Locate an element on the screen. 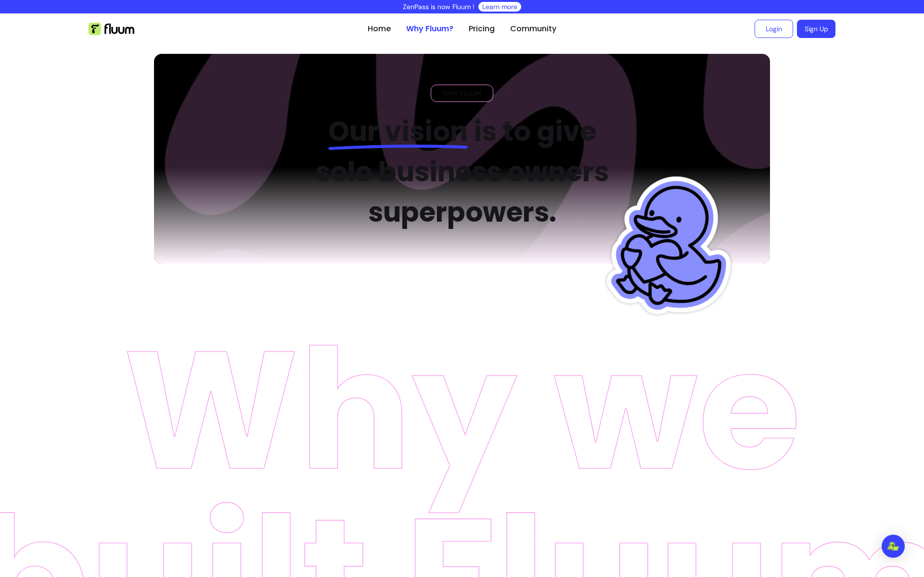  img: Fluum Logo is located at coordinates (111, 29).